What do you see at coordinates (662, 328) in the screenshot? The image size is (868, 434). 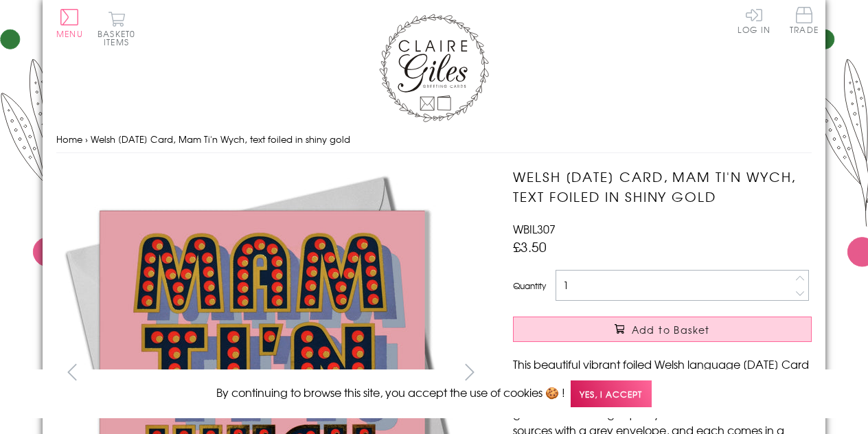 I see `button: Add to Basket` at bounding box center [662, 328].